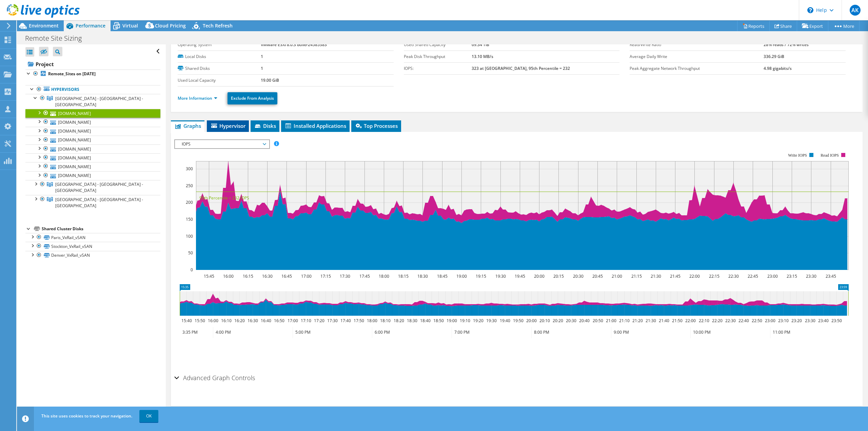  What do you see at coordinates (786, 44) in the screenshot?
I see `b: 28% reads / 72% writes` at bounding box center [786, 44].